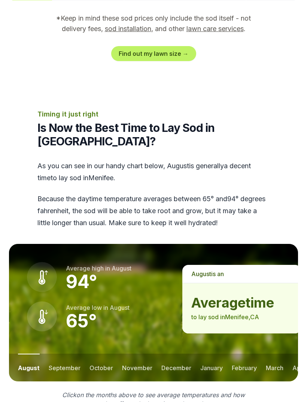 The height and width of the screenshot is (402, 307). What do you see at coordinates (153, 194) in the screenshot?
I see `div: As you can see in our handy chart below, is generally a decent time to lay sod in Menifee .` at bounding box center [153, 194].